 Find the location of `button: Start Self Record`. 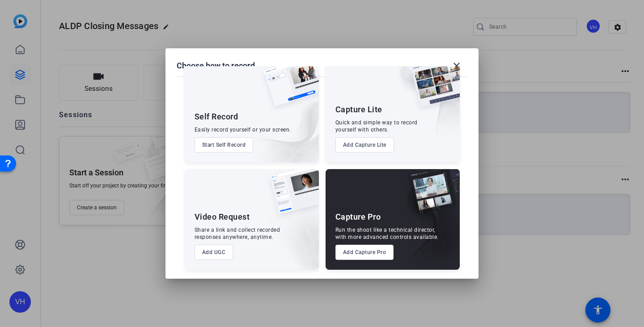

button: Start Self Record is located at coordinates (224, 145).